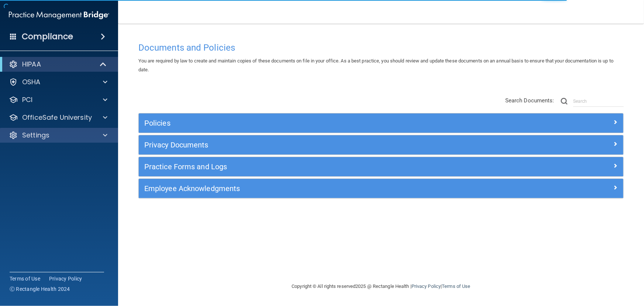 The width and height of the screenshot is (644, 306). I want to click on span: Ⓒ Rectangle Health 2024, so click(40, 289).